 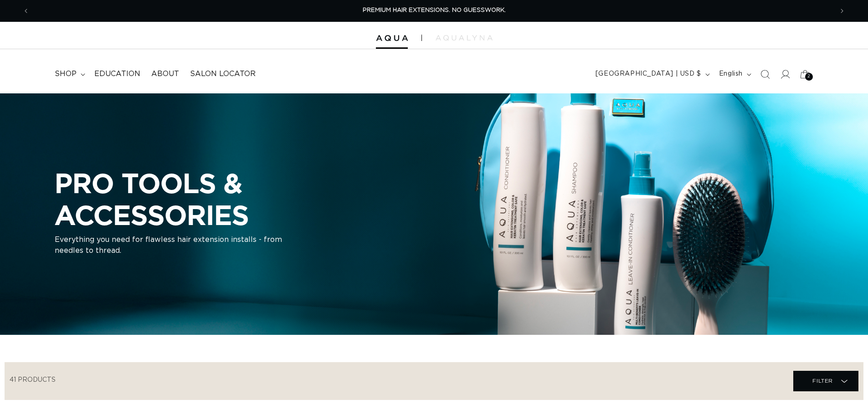 I want to click on span: Filter, so click(x=822, y=381).